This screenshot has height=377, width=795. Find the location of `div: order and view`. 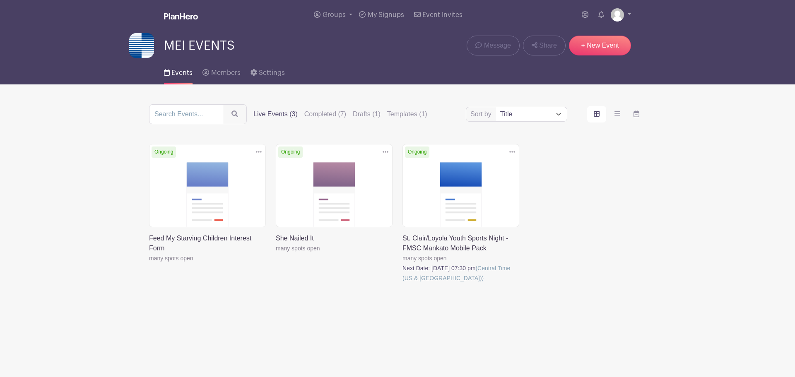

div: order and view is located at coordinates (616, 114).